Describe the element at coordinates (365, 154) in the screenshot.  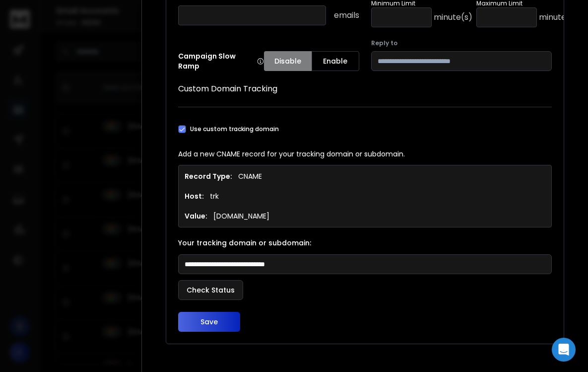
I see `p: Add a new CNAME record for your tracking domain or subdomain.` at that location.